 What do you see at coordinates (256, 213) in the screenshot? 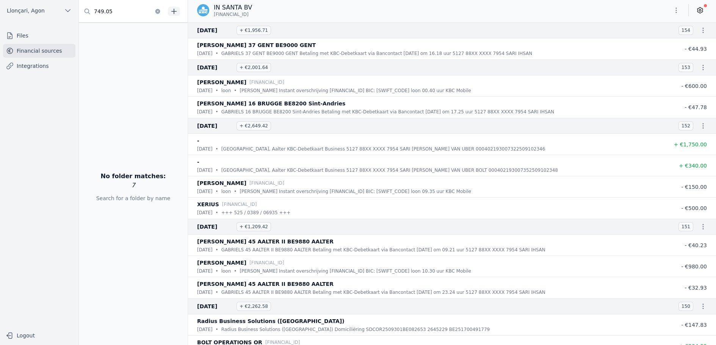
I see `font: +++ 525 / 0389 / 06935 +++` at bounding box center [256, 213].